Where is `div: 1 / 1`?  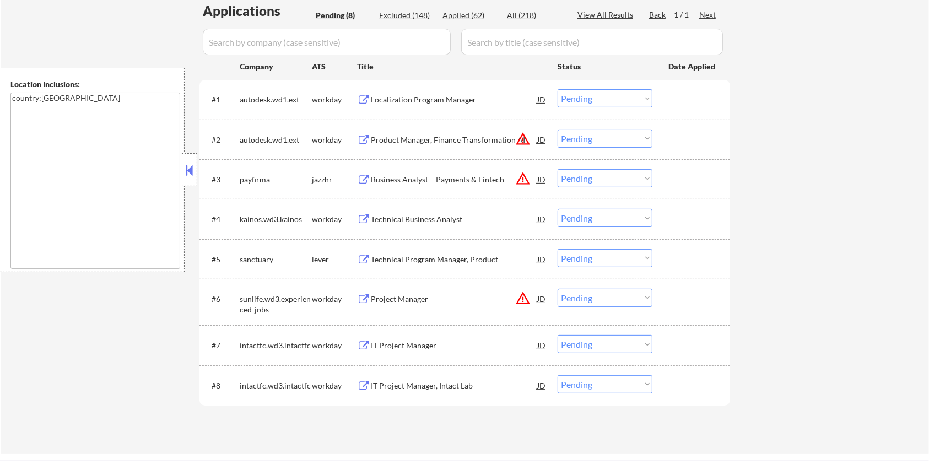 div: 1 / 1 is located at coordinates (687, 15).